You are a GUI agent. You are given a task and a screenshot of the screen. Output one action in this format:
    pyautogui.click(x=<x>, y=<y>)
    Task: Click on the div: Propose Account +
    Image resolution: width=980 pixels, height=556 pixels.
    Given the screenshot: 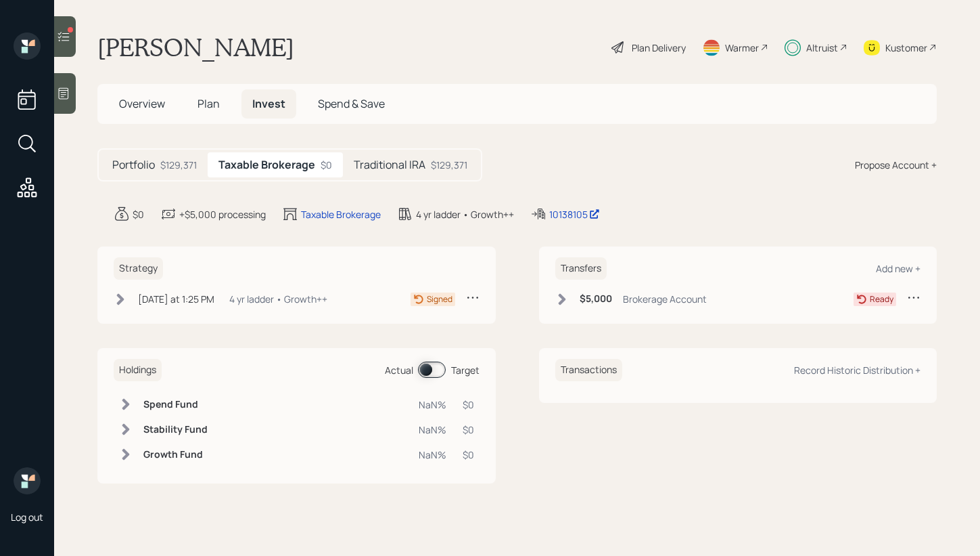 What is the action you would take?
    pyautogui.click(x=896, y=164)
    